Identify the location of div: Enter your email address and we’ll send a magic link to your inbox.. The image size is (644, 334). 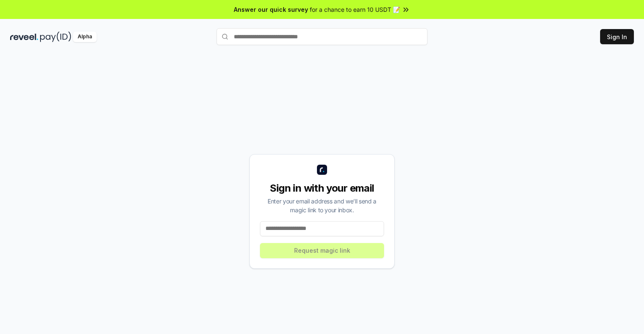
(322, 206).